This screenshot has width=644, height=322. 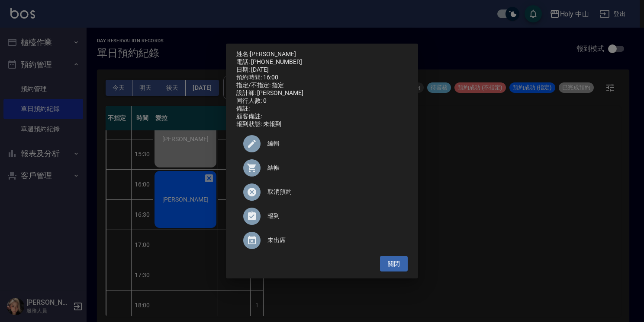 What do you see at coordinates (334, 192) in the screenshot?
I see `span: 取消預約` at bounding box center [334, 192].